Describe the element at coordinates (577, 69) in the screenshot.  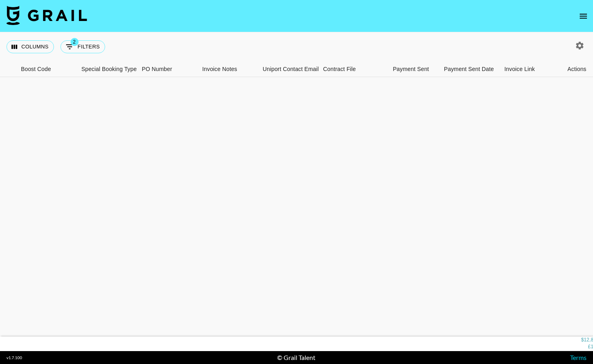
I see `div: Actions` at that location.